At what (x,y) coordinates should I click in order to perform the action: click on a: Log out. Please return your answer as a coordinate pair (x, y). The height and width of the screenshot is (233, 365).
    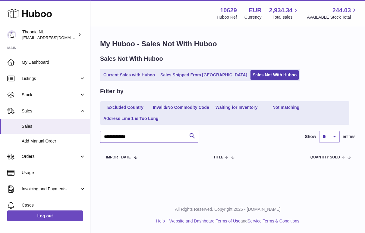
    Looking at the image, I should click on (45, 216).